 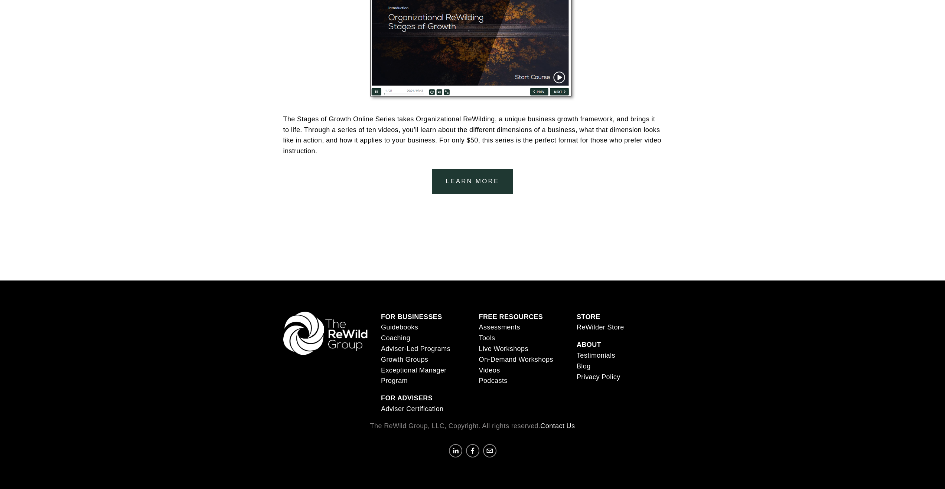 I want to click on p: The ReWild Group, LLC, Copyright. All rights reserved., so click(x=473, y=426).